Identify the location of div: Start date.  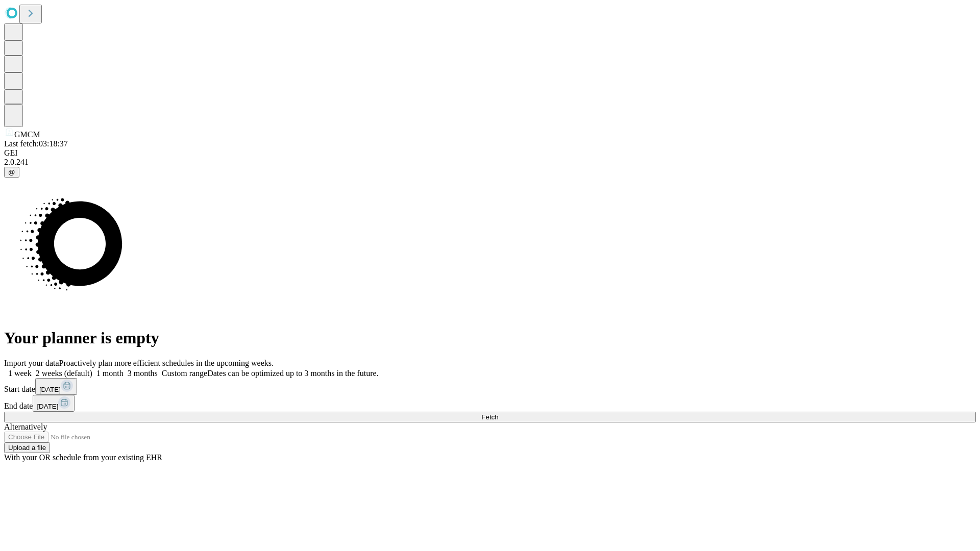
(490, 387).